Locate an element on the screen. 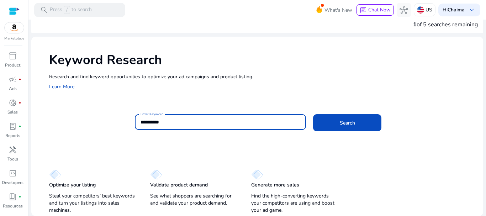 The image size is (486, 216). p: Tools is located at coordinates (13, 159).